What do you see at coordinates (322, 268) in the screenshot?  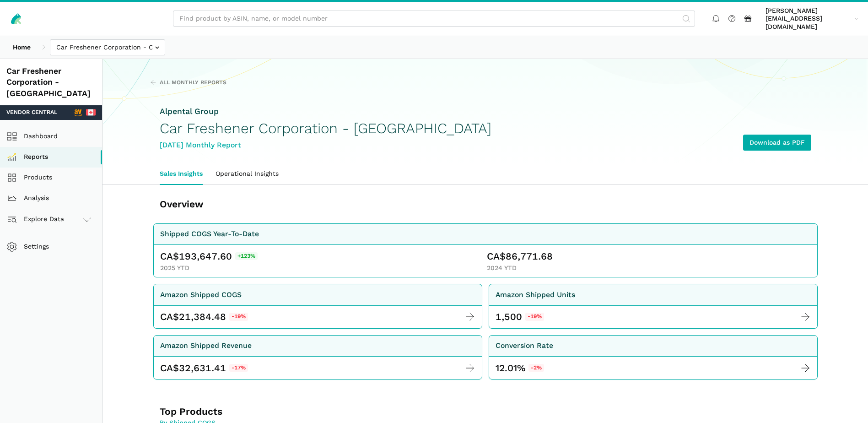 I see `div: 2025 YTD` at bounding box center [322, 268].